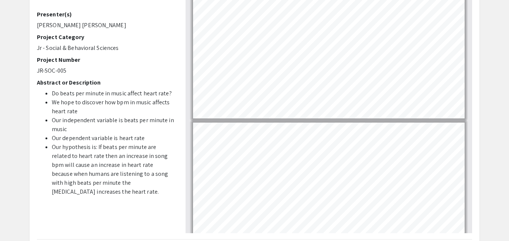 The image size is (509, 241). What do you see at coordinates (106, 37) in the screenshot?
I see `h2: Project Category` at bounding box center [106, 37].